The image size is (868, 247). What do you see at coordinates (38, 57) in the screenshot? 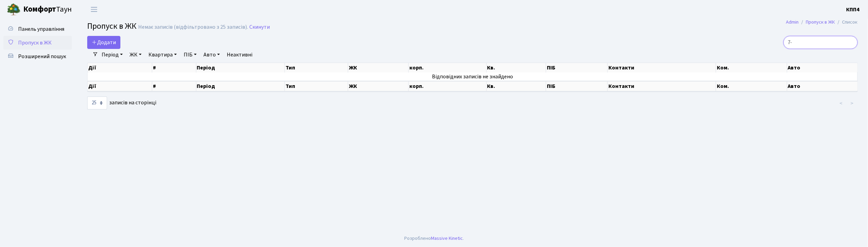
I see `a: Розширений пошук` at bounding box center [38, 57].